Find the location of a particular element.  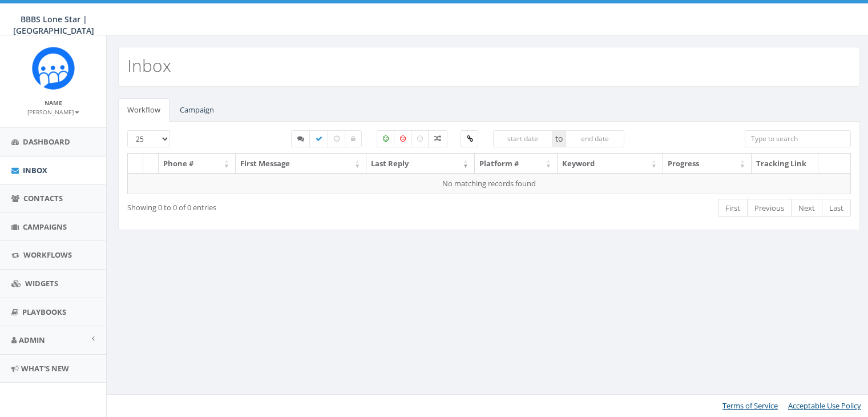

label: Completed is located at coordinates (319, 139).